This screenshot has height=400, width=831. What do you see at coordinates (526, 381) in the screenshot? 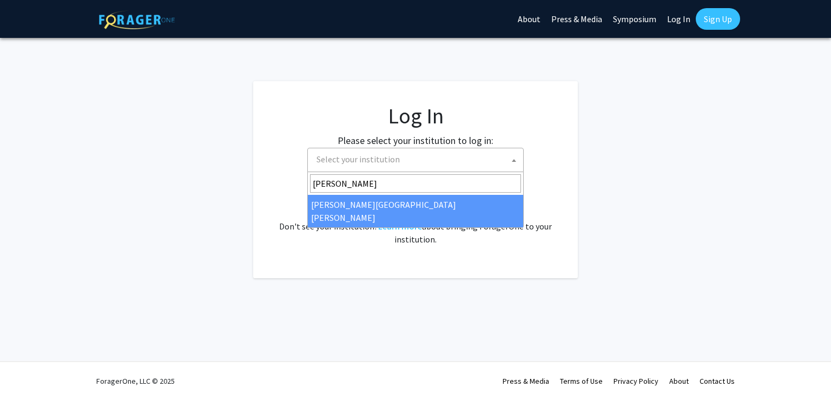
I see `a: Press & Media` at bounding box center [526, 381].